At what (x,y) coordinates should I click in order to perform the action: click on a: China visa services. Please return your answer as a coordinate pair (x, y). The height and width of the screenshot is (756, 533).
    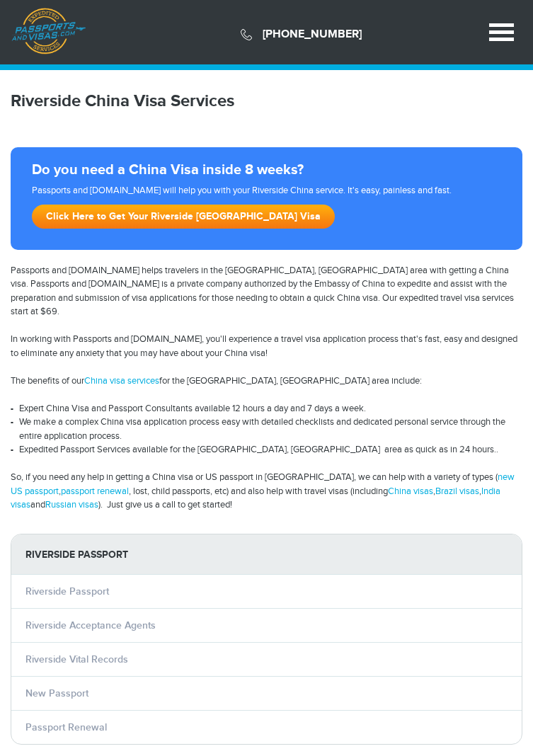
    Looking at the image, I should click on (122, 381).